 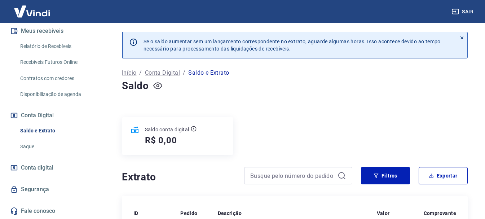 I want to click on h5: R$ 0,00, so click(x=161, y=140).